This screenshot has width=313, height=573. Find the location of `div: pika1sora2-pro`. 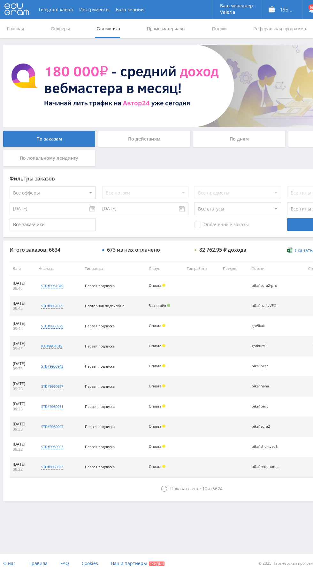

div: pika1sora2-pro is located at coordinates (266, 286).